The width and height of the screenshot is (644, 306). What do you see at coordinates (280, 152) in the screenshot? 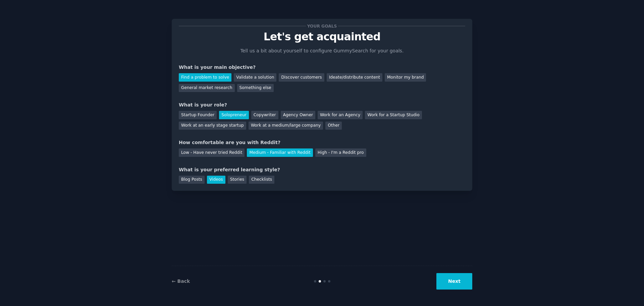
I see `div: Medium - Familiar with Reddit` at bounding box center [280, 152].